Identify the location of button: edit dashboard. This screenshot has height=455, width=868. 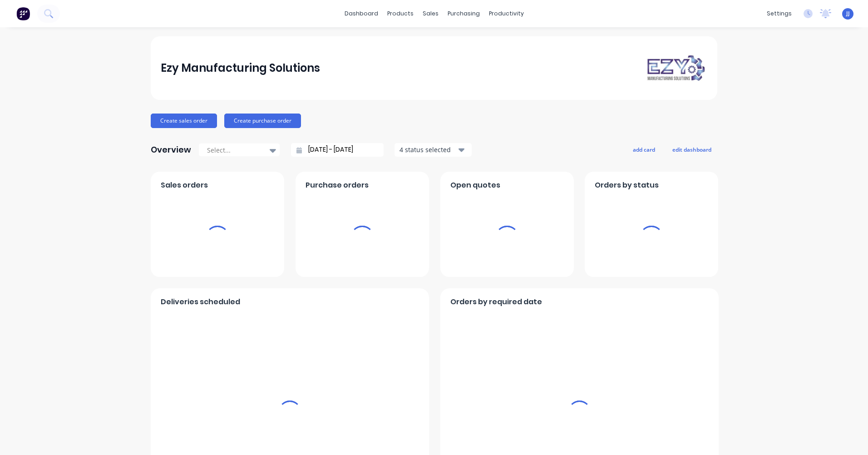
(692, 149).